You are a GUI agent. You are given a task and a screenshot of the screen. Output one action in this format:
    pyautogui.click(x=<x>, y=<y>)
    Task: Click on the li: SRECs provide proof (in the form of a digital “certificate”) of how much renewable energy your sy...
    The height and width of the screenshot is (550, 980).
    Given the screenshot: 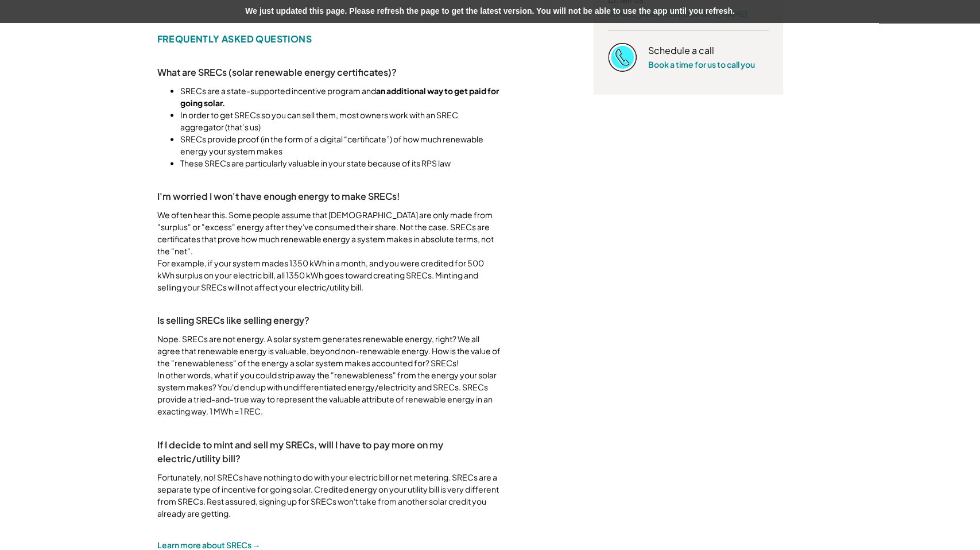 What is the action you would take?
    pyautogui.click(x=341, y=145)
    